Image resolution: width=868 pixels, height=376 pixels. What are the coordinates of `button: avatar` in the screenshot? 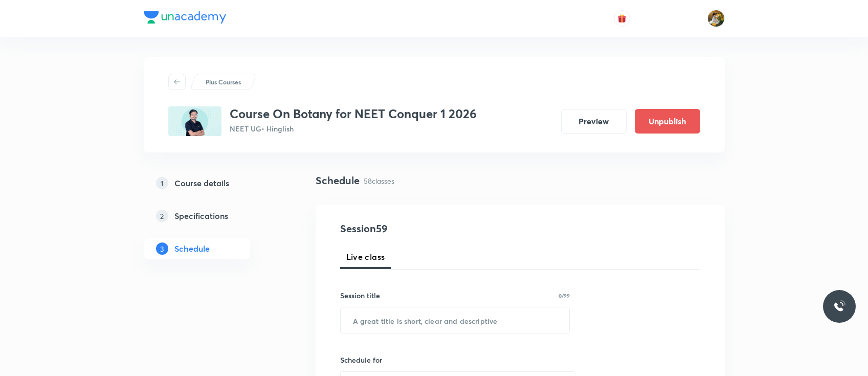 It's located at (622, 18).